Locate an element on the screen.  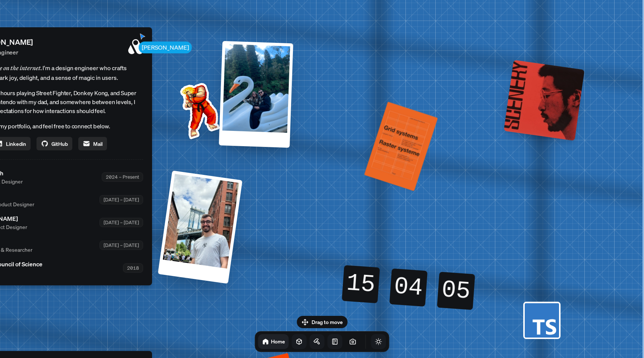
h1: Home is located at coordinates (278, 341).